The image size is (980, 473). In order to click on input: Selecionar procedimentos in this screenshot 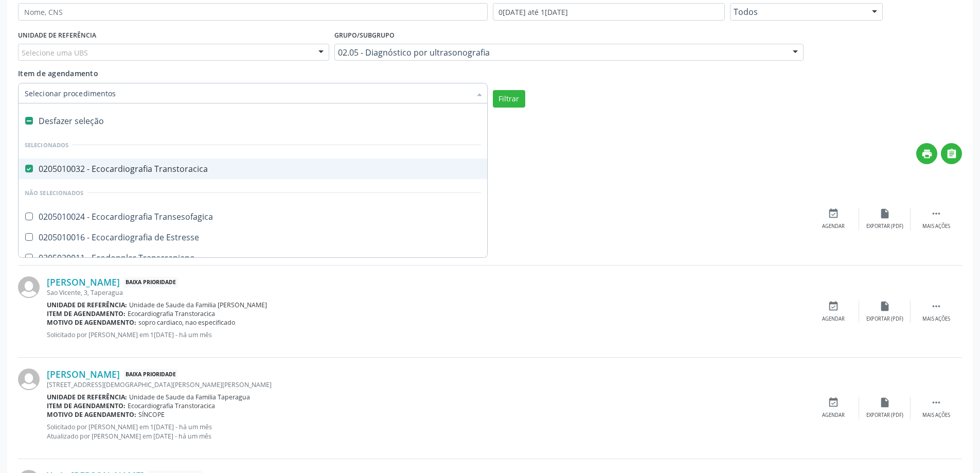, I will do `click(248, 93)`.